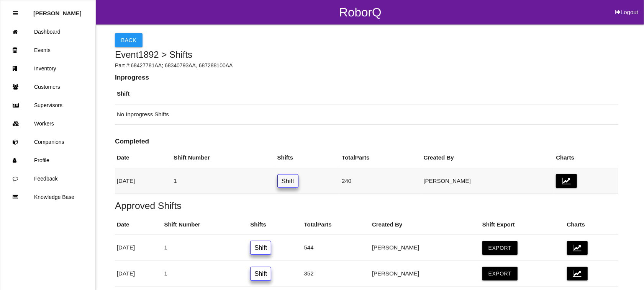 The height and width of the screenshot is (290, 644). What do you see at coordinates (132, 141) in the screenshot?
I see `b: Completed` at bounding box center [132, 141].